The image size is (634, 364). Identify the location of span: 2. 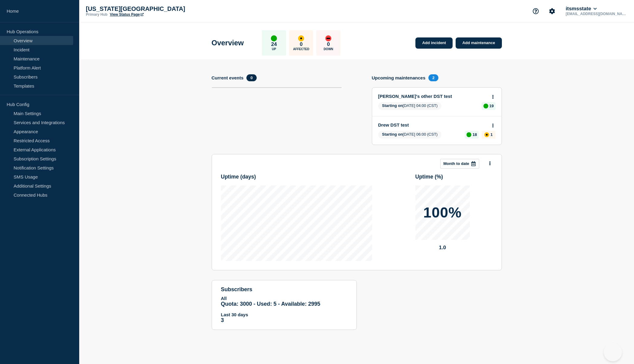
(433, 78).